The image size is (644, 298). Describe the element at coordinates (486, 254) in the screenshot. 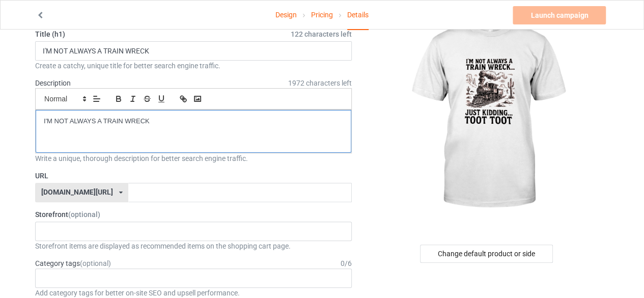

I see `div: Change default product or side` at that location.